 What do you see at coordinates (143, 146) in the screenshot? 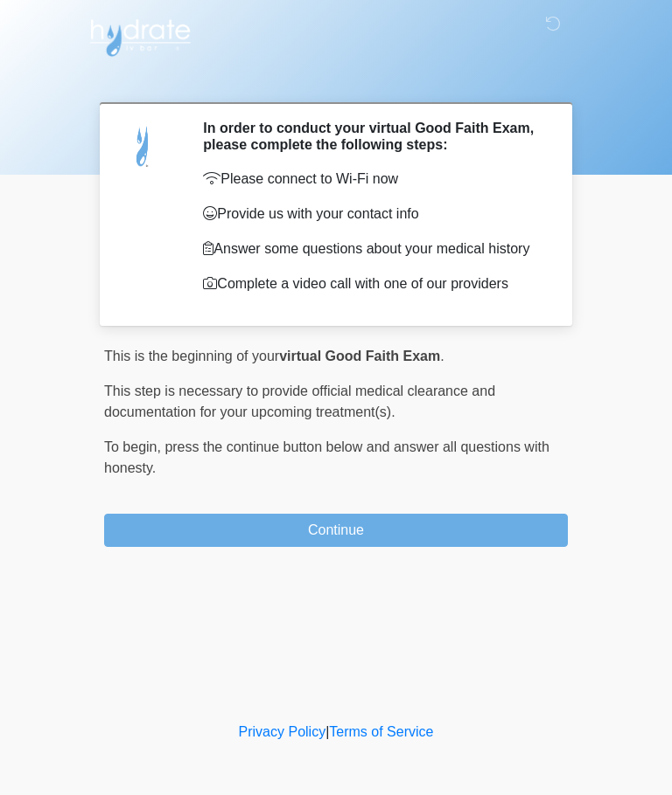
I see `img: Agent Avatar` at bounding box center [143, 146].